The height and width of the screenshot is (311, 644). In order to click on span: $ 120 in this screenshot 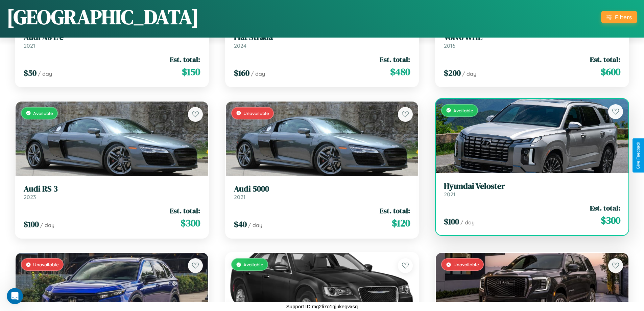, I will do `click(401, 223)`.